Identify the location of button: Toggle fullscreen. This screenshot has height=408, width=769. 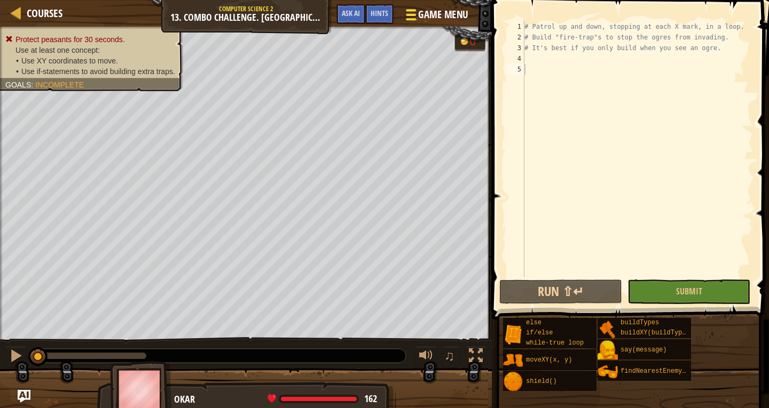
(476, 357).